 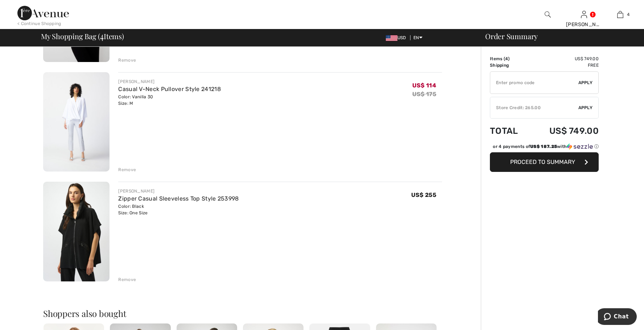 I want to click on a: Zipper Casual Sleeveless Top Style 253998, so click(x=178, y=199).